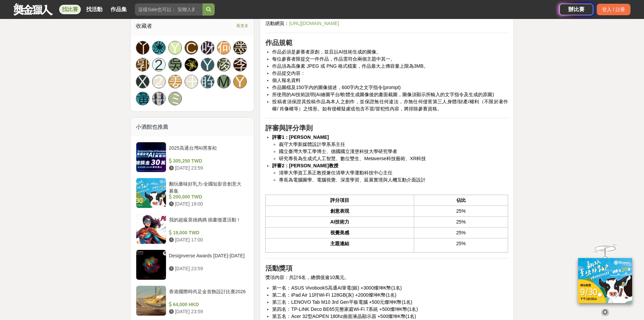 This screenshot has width=644, height=320. I want to click on span: 第五名：Acer 32型AOPEN 180hz曲面液晶顯示器 +500燦坤K幣(1名), so click(344, 316).